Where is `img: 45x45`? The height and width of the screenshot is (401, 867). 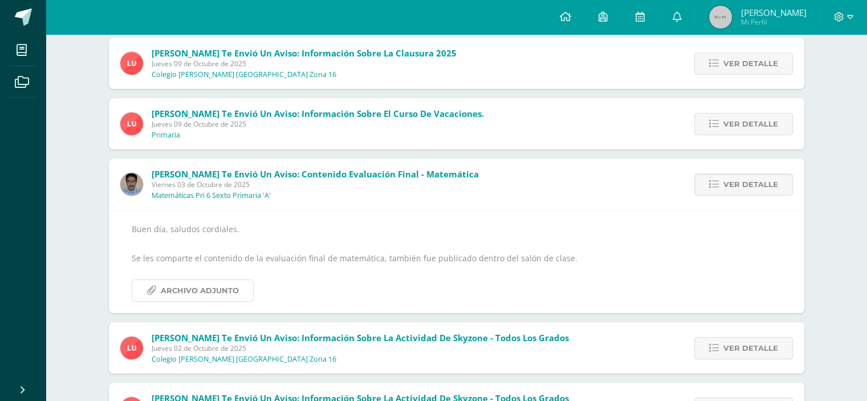
img: 45x45 is located at coordinates (721, 17).